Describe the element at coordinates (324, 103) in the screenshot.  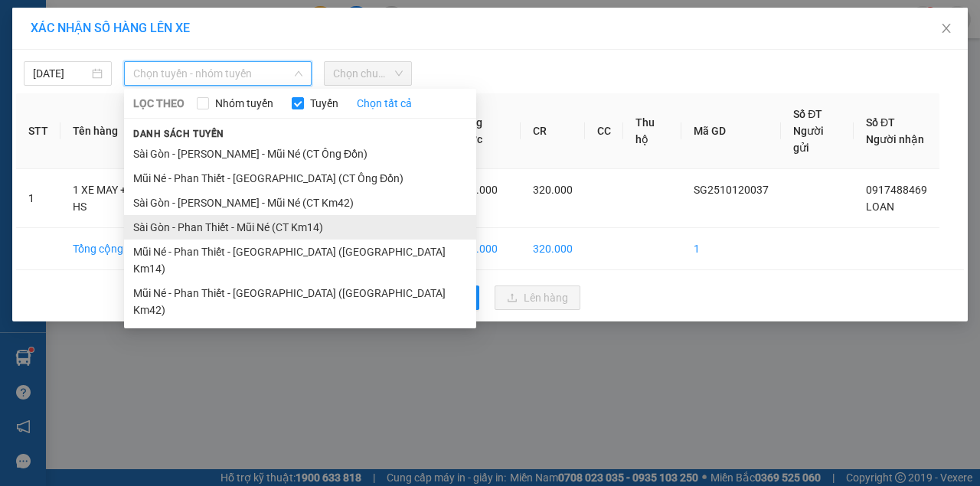
I see `span: Tuyến` at that location.